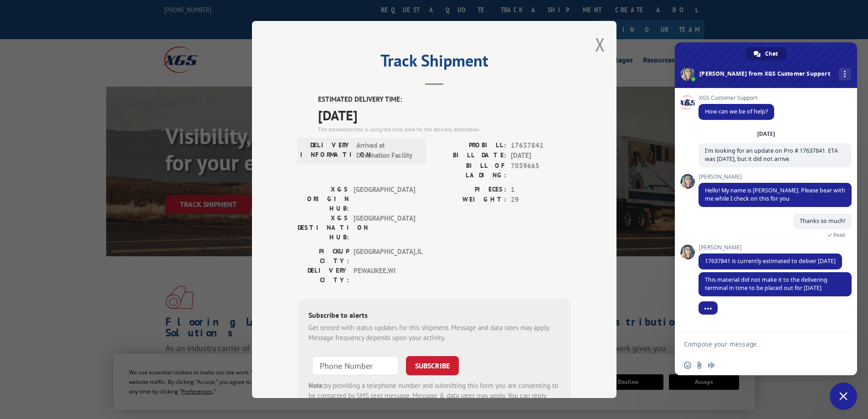  I want to click on span: 1, so click(541, 189).